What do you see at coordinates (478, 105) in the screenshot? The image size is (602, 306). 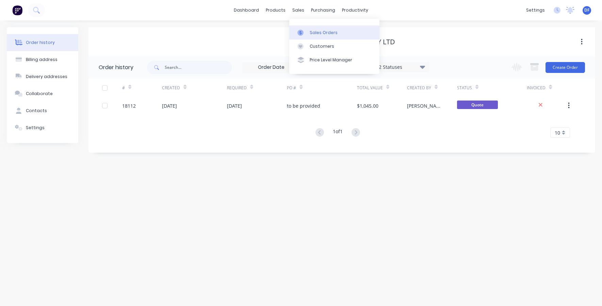 I see `span: Quote` at bounding box center [478, 105].